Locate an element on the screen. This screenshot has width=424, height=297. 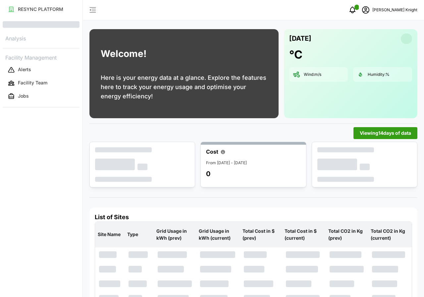
span: Viewing 14 days of data is located at coordinates (385, 133).